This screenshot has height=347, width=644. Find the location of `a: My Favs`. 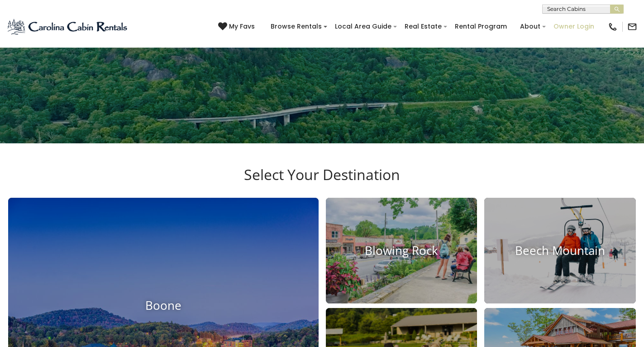

a: My Favs is located at coordinates (237, 26).